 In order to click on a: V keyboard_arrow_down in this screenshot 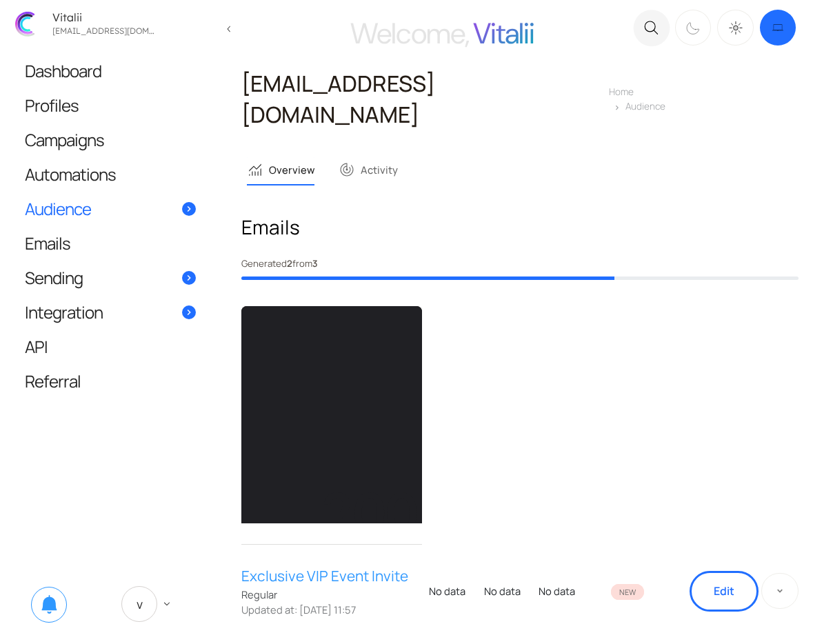, I will do `click(148, 604)`.